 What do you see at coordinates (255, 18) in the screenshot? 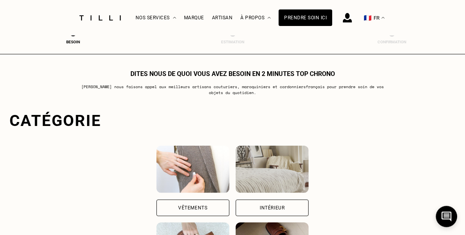
I see `div: À propos` at bounding box center [255, 18].